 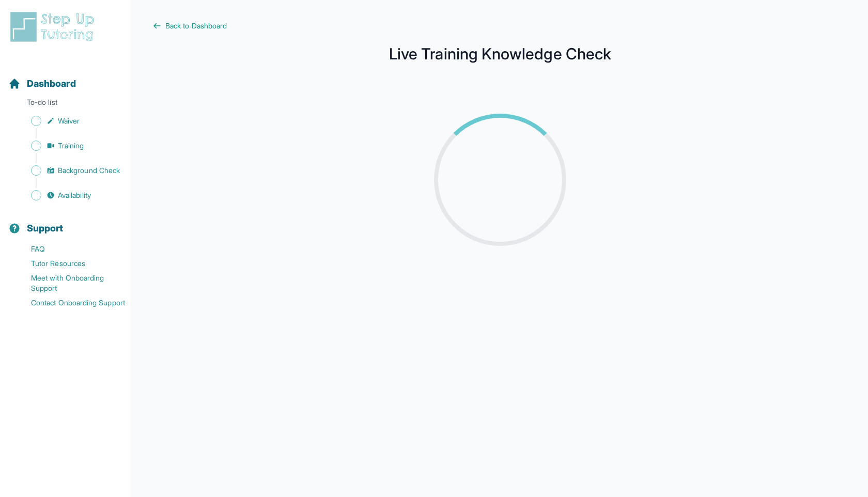 I want to click on h1: Live Training Knowledge Check, so click(x=501, y=53).